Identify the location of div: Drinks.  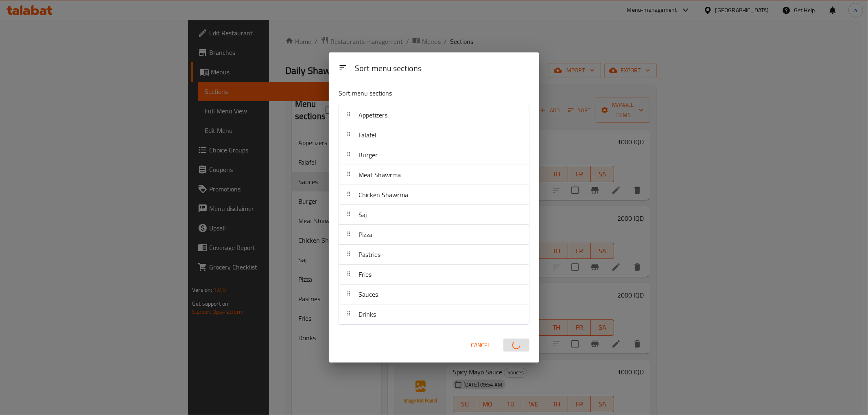
(433, 314).